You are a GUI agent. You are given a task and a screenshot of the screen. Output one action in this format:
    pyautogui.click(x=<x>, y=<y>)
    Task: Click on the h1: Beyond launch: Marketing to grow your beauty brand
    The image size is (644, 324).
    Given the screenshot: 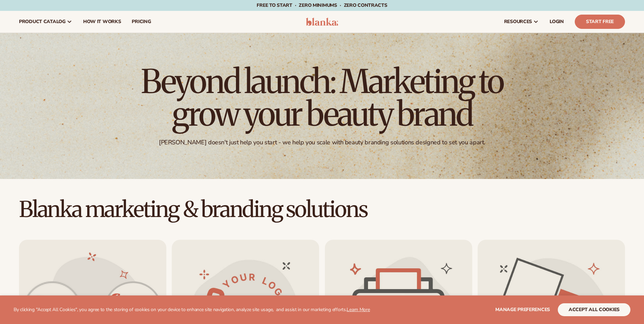 What is the action you would take?
    pyautogui.click(x=322, y=98)
    